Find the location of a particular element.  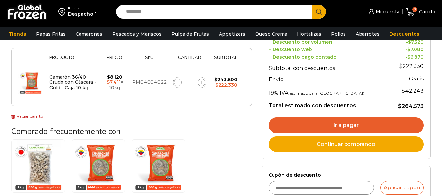

input: Product quantity is located at coordinates (190, 82).